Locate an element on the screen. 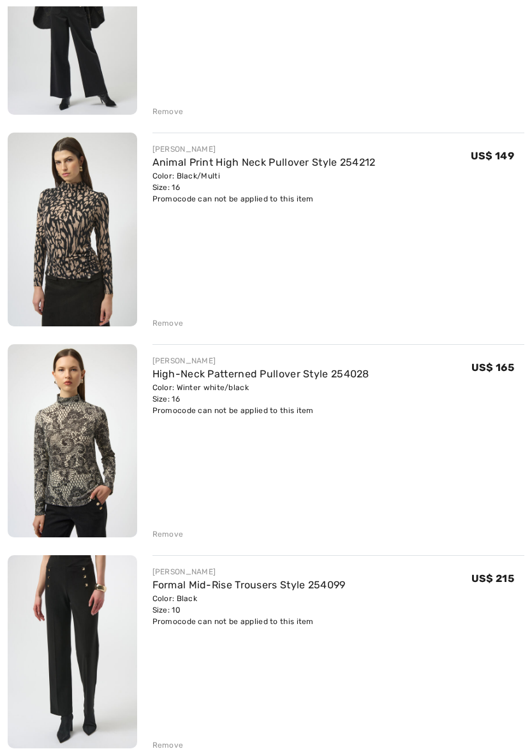  div: Color: Black/Multi Size: 16 is located at coordinates (264, 182).